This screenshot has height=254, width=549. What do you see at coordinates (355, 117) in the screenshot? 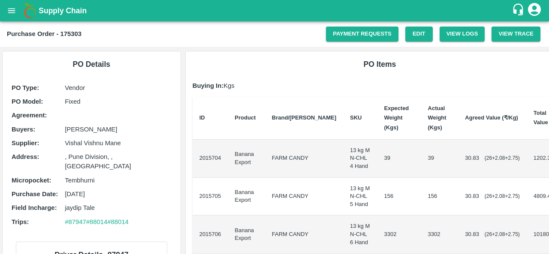
I see `b: SKU` at bounding box center [355, 117].